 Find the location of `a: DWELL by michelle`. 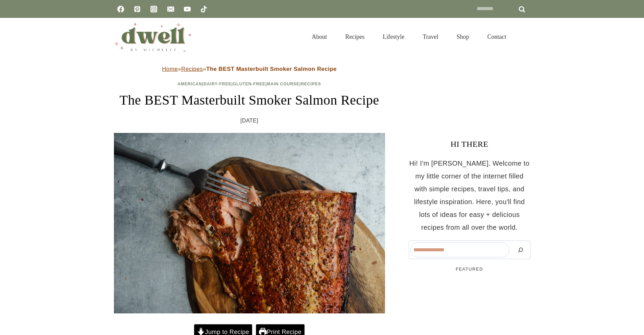

a: DWELL by michelle is located at coordinates (153, 37).